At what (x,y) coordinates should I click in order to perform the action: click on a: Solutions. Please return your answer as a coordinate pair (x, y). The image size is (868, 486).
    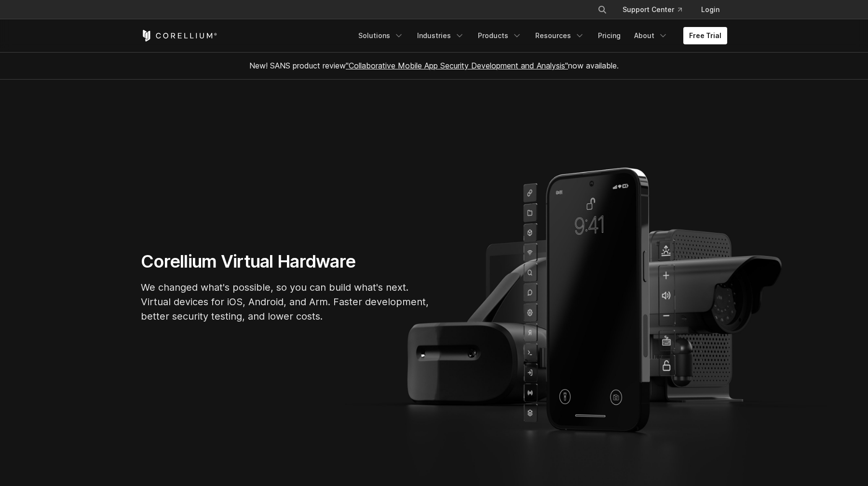
    Looking at the image, I should click on (381, 36).